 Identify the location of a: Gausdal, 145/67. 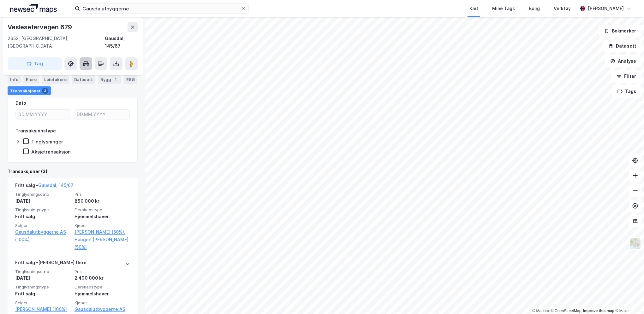
(56, 185).